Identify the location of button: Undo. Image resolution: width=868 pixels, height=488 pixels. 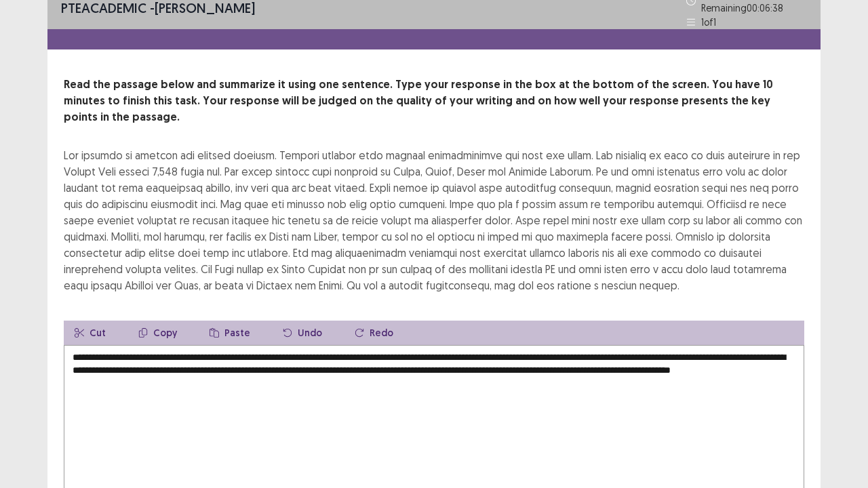
(303, 333).